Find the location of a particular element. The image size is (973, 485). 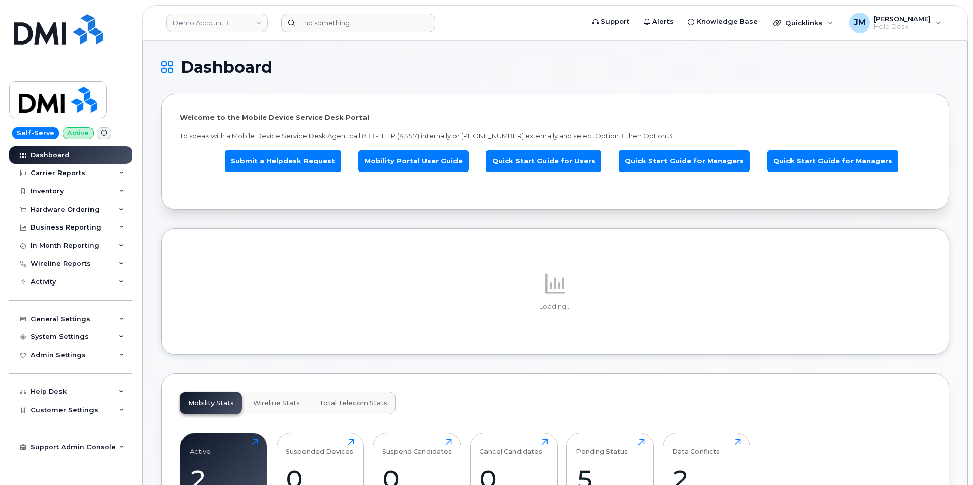

div: Suspend Candidates is located at coordinates (417, 447).